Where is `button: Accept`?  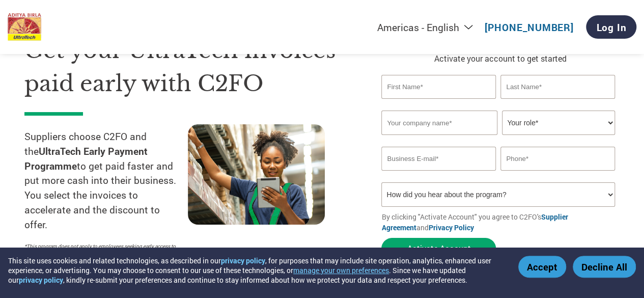
button: Accept is located at coordinates (542, 266).